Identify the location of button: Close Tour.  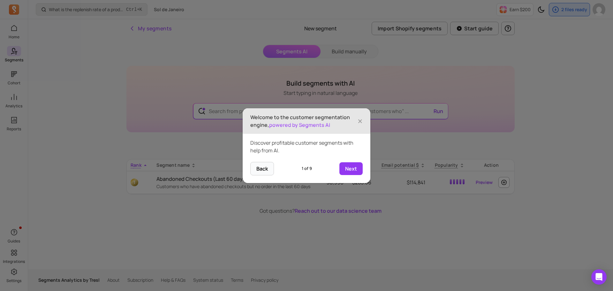
(360, 121).